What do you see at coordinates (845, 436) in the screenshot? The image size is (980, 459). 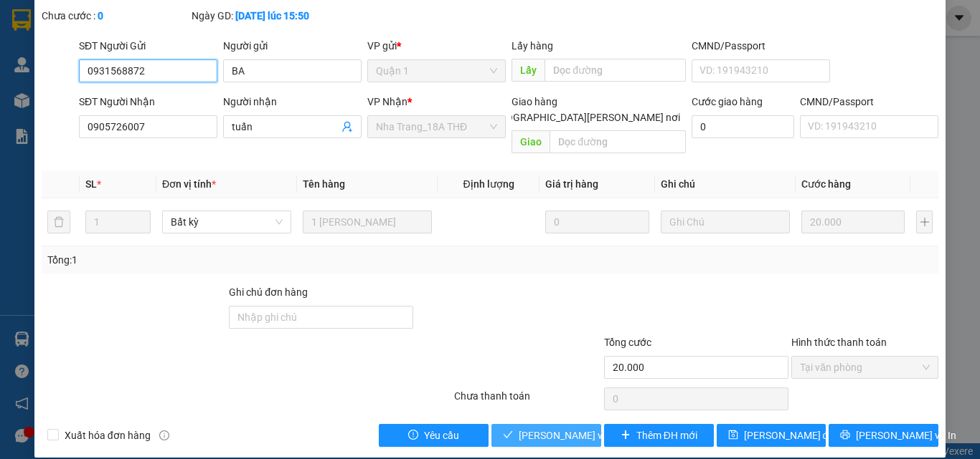 I see `span: printer` at bounding box center [845, 436].